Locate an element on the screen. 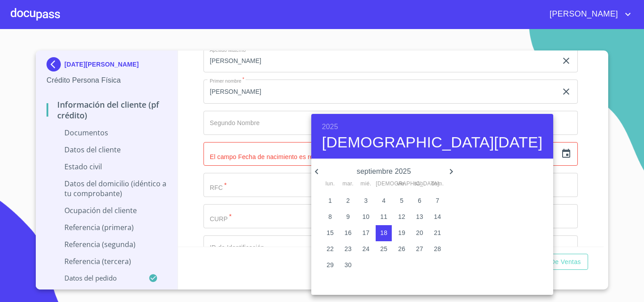 The height and width of the screenshot is (302, 644). p: 3 is located at coordinates (366, 201).